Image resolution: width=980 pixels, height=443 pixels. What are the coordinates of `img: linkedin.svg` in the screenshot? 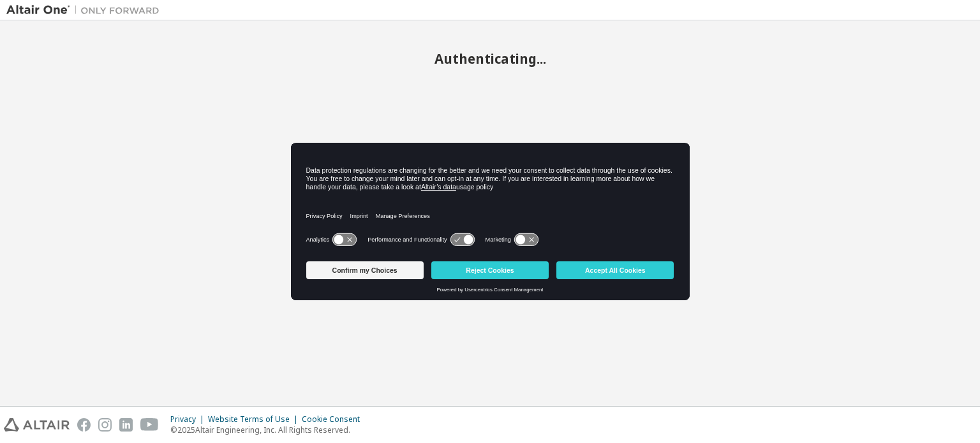 It's located at (126, 424).